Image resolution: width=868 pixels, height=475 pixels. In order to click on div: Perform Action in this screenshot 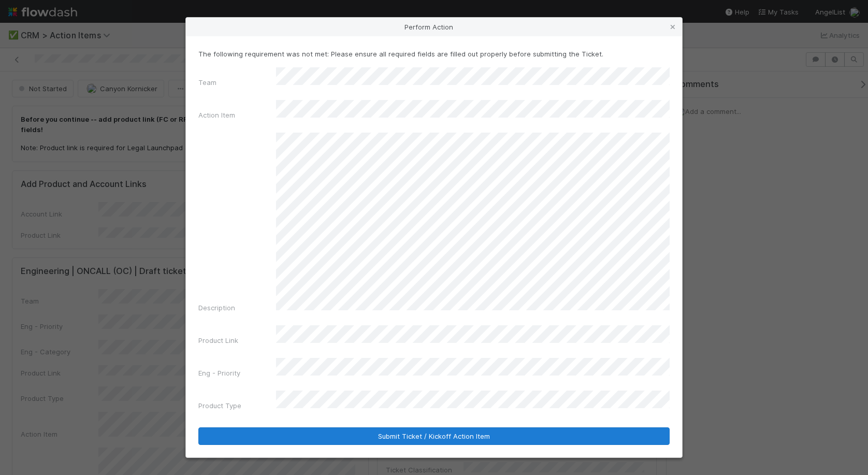, I will do `click(434, 27)`.